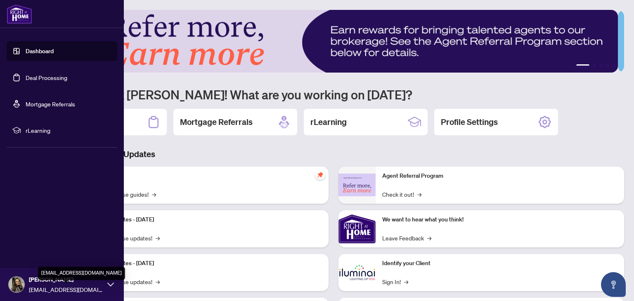 The height and width of the screenshot is (301, 634). What do you see at coordinates (17, 285) in the screenshot?
I see `img: Profile Icon` at bounding box center [17, 285].